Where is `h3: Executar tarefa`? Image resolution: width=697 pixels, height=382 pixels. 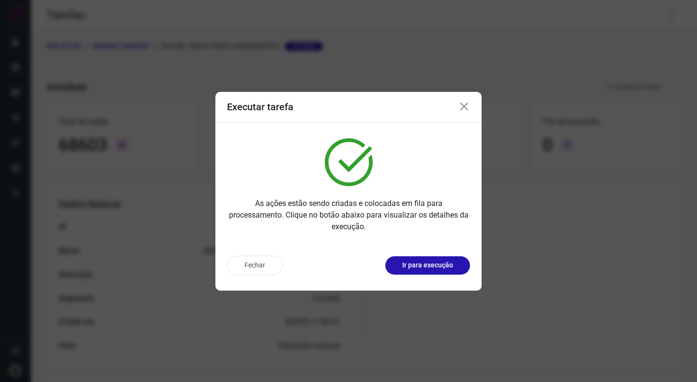
h3: Executar tarefa is located at coordinates (260, 107).